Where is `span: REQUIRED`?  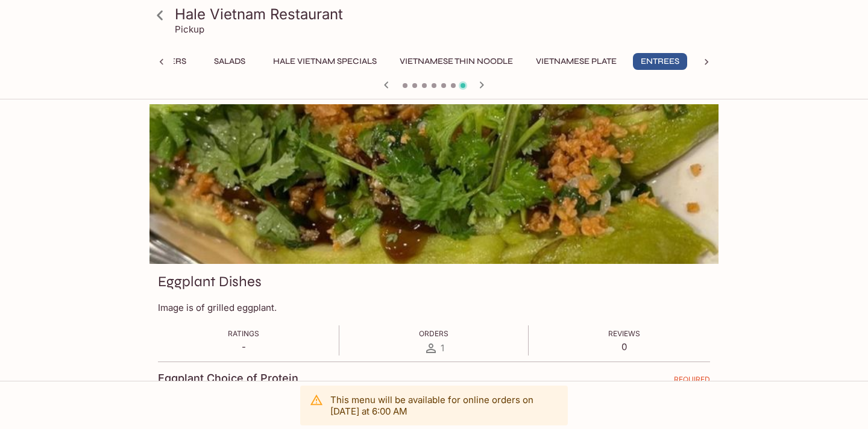
span: REQUIRED is located at coordinates (692, 381).